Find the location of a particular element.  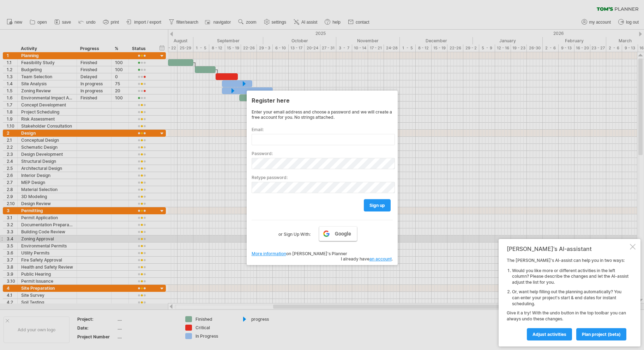

a: sign up is located at coordinates (377, 205).